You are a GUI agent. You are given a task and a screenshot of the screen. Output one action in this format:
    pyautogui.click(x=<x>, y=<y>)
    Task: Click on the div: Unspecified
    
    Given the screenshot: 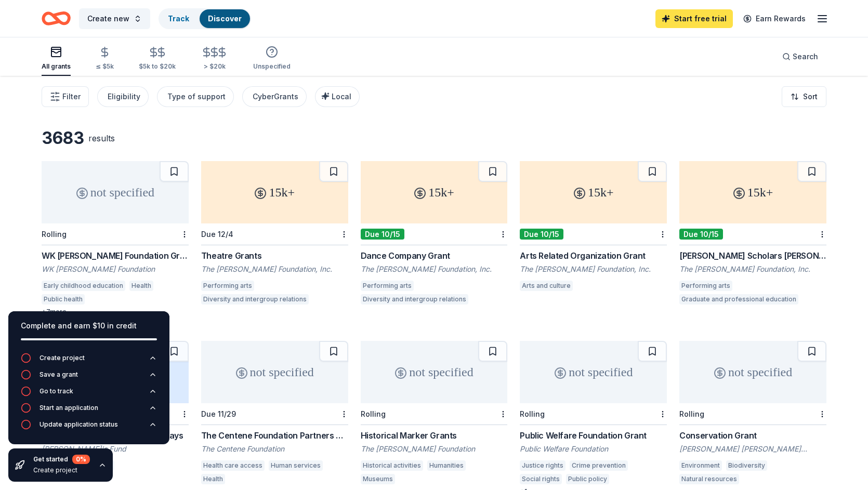 What is the action you would take?
    pyautogui.click(x=272, y=67)
    